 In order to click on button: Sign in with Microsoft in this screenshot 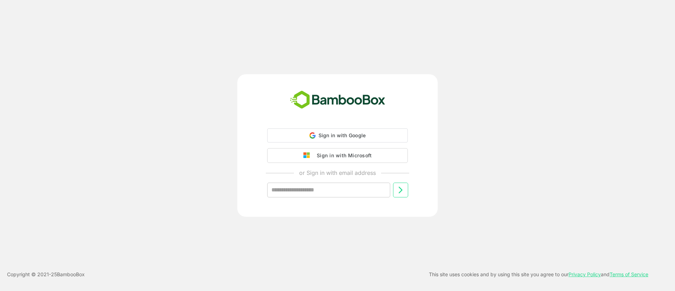, I will do `click(338, 155)`.